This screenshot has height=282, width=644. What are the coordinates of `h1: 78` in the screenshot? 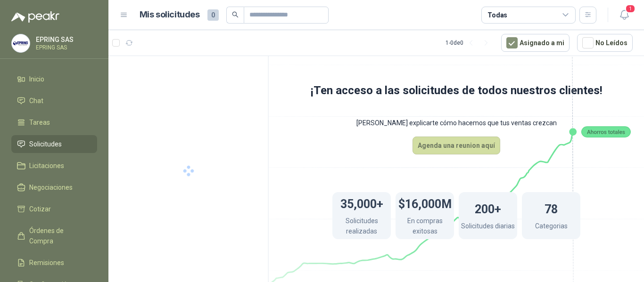 It's located at (551, 208).